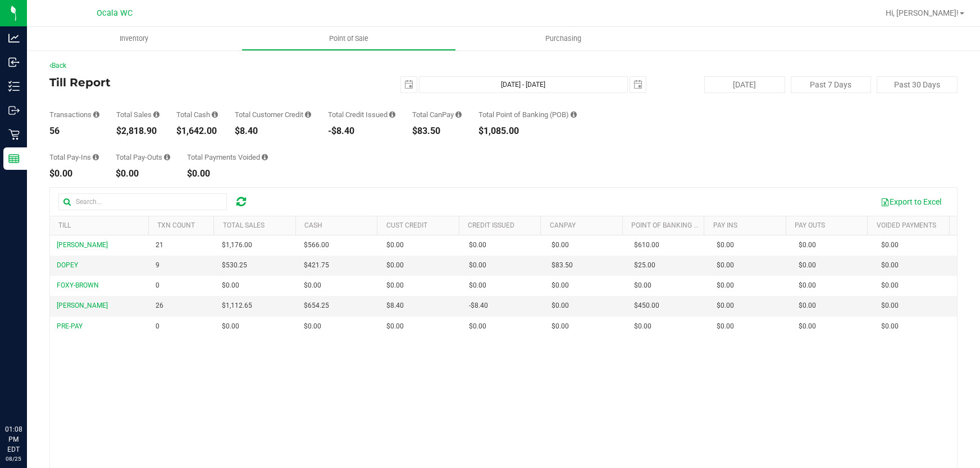 The image size is (980, 468). I want to click on a: Purchasing, so click(563, 38).